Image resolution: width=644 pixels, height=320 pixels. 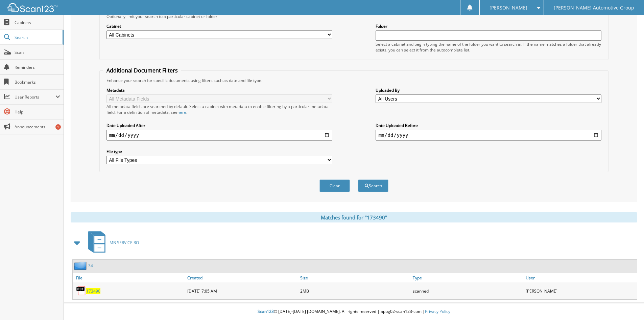 I want to click on div: Chat Widget, so click(x=627, y=304).